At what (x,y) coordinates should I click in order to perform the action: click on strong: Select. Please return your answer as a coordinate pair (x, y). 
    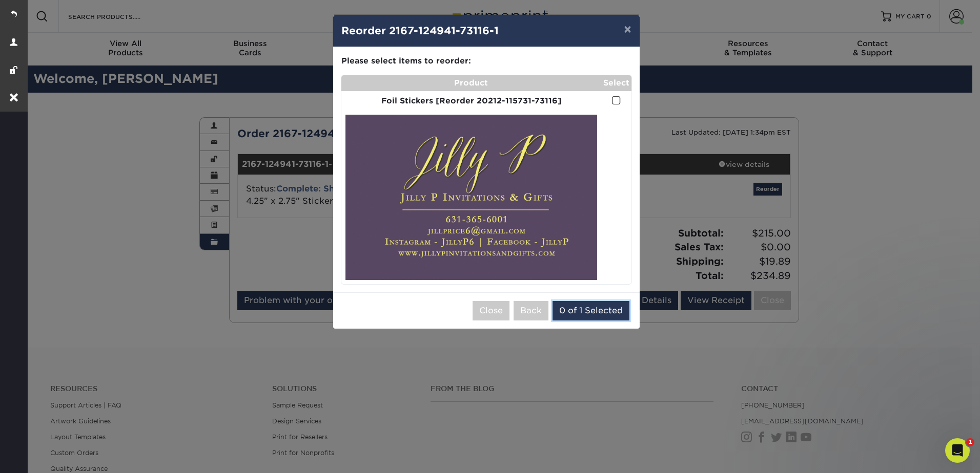
    Looking at the image, I should click on (616, 82).